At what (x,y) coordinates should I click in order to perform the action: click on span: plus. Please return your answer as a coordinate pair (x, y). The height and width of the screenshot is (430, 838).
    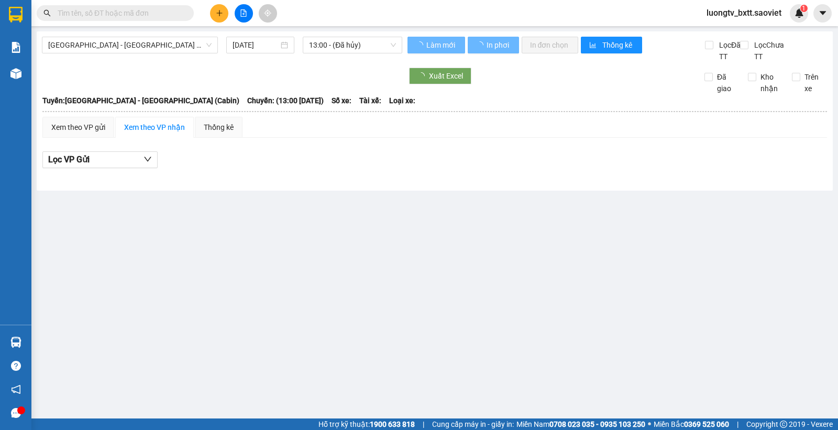
    Looking at the image, I should click on (220, 13).